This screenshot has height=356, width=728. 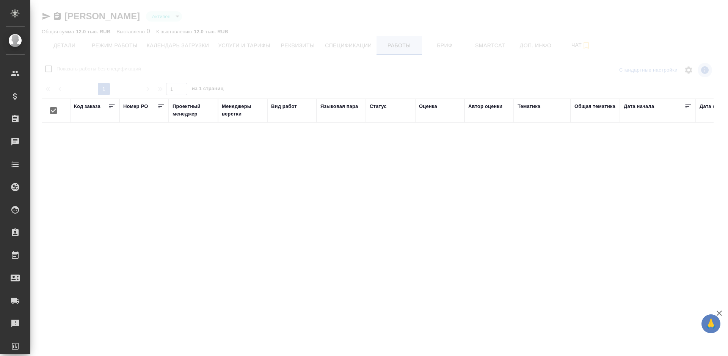 I want to click on div: Номер PO, so click(x=135, y=107).